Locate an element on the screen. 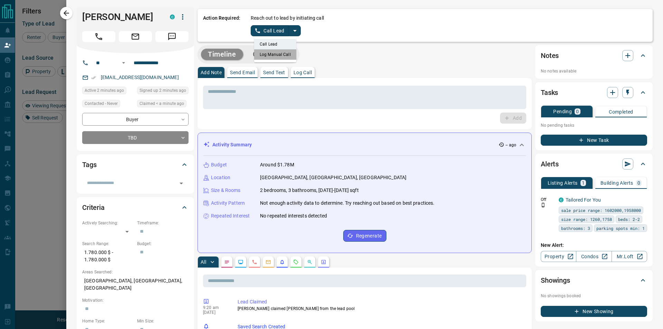 This screenshot has height=329, width=663. div: Criteria is located at coordinates (135, 208).